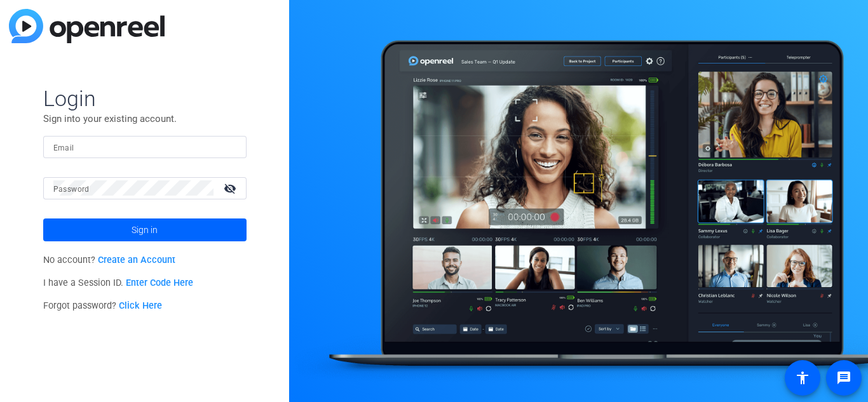 This screenshot has height=402, width=868. What do you see at coordinates (231, 188) in the screenshot?
I see `mat-icon: visibility_off` at bounding box center [231, 188].